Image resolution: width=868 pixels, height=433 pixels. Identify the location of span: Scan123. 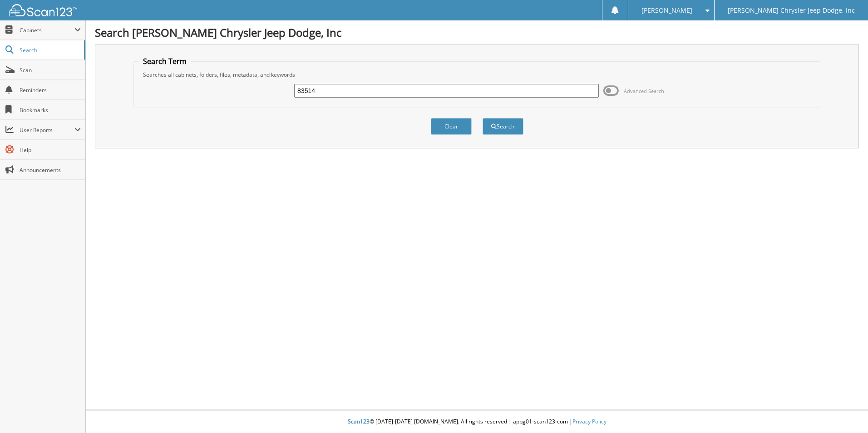
(359, 421).